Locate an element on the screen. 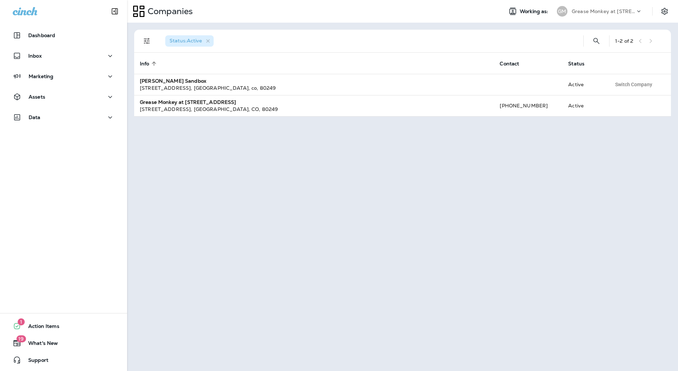 This screenshot has width=678, height=371. button: Collapse Sidebar is located at coordinates (115, 11).